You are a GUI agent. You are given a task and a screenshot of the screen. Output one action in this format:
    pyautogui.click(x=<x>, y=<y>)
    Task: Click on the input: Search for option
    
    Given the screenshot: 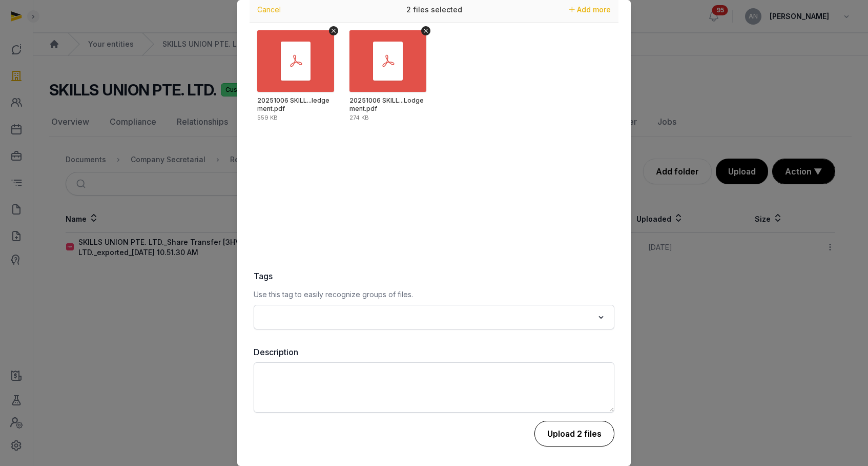 What is the action you would take?
    pyautogui.click(x=427, y=317)
    